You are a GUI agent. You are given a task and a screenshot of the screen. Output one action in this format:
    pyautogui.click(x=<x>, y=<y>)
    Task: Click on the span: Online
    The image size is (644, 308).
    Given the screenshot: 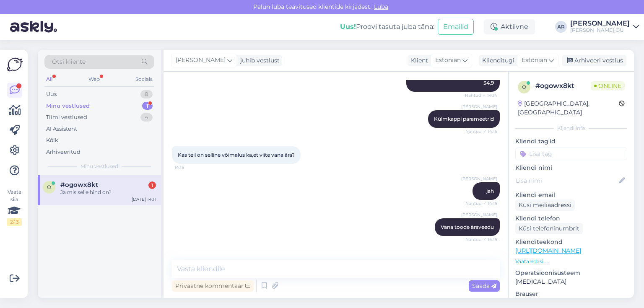 What is the action you would take?
    pyautogui.click(x=607, y=86)
    